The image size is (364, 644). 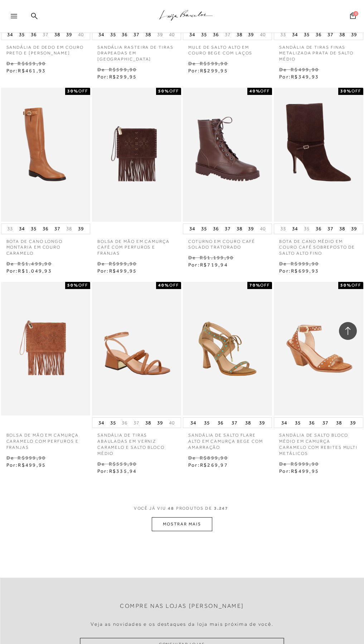 I want to click on span: 0, so click(x=356, y=13).